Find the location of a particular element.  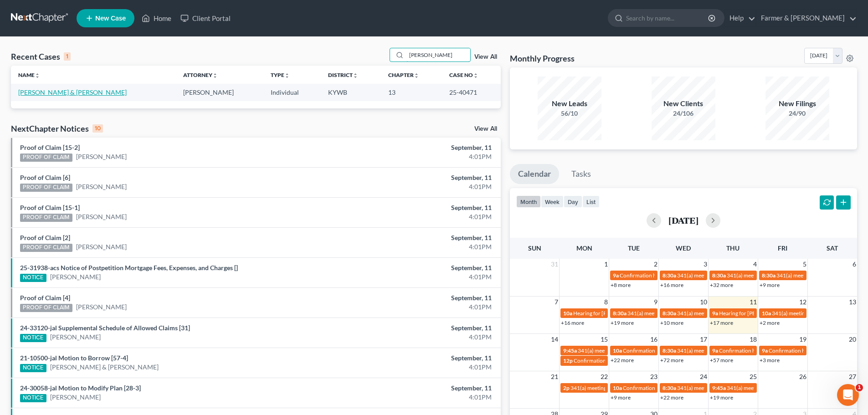

a: View All is located at coordinates (486, 129).